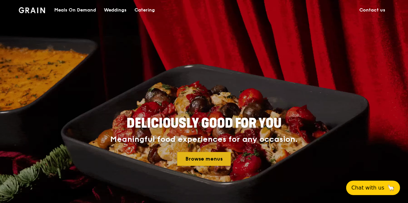 Image resolution: width=408 pixels, height=203 pixels. Describe the element at coordinates (368, 188) in the screenshot. I see `span: Chat with us` at that location.